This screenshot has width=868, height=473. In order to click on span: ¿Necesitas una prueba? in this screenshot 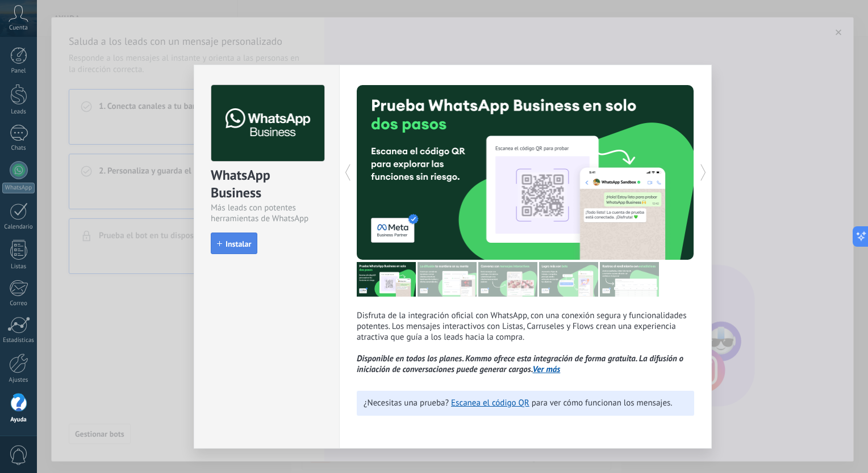, I will do `click(406, 403)`.